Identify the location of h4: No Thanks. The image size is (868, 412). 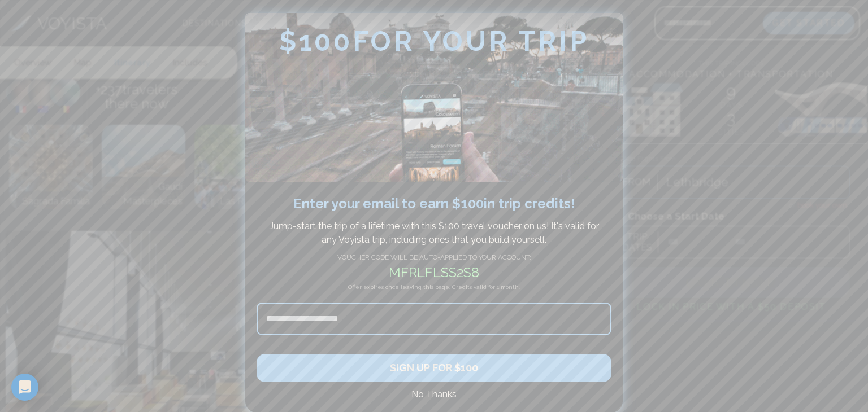
(434, 395).